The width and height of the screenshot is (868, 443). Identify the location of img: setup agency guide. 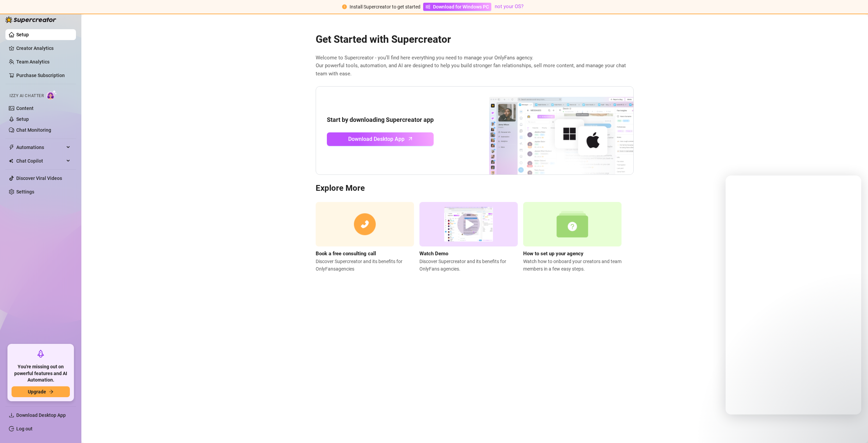
(572, 224).